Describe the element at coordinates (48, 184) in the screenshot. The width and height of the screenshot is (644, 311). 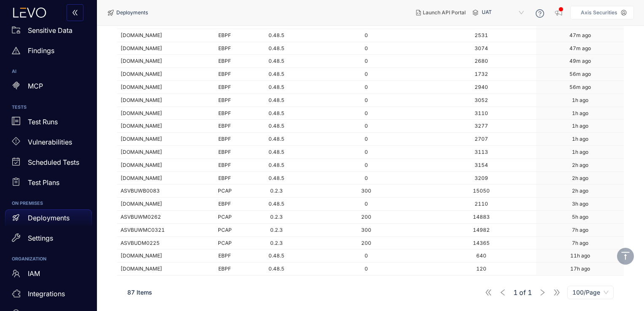
I see `a: Test Plans` at that location.